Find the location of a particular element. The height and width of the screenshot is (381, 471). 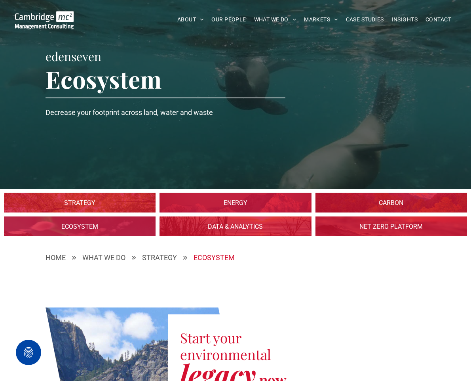

div: STRATEGY is located at coordinates (160, 257).